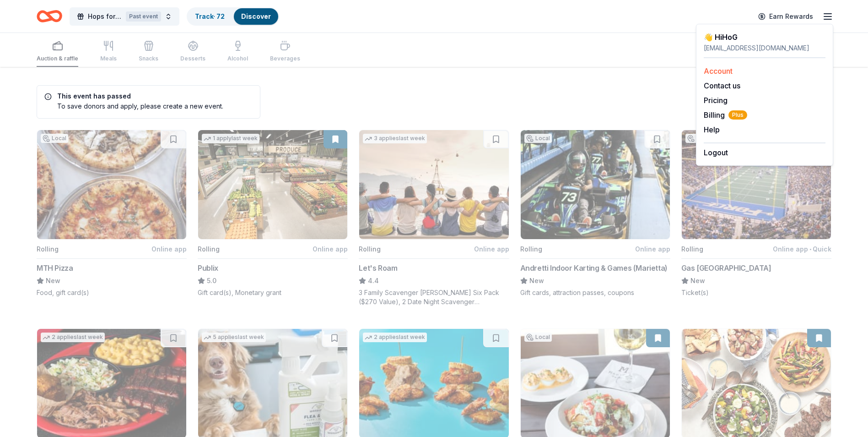 The height and width of the screenshot is (437, 868). Describe the element at coordinates (722, 86) in the screenshot. I see `button: Contact us` at that location.